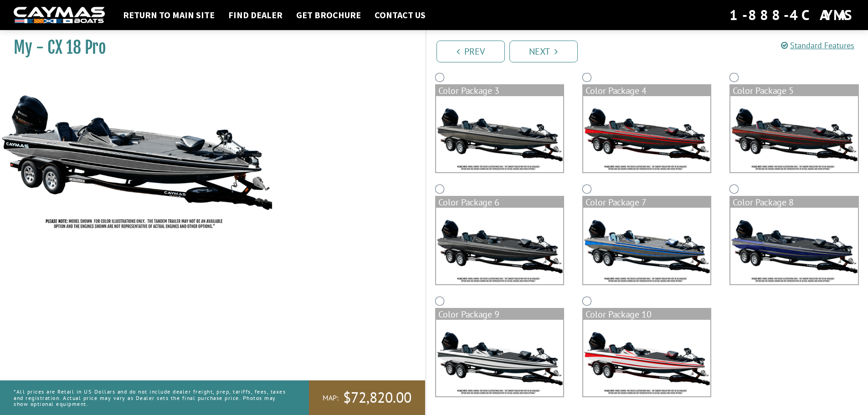  What do you see at coordinates (793, 202) in the screenshot?
I see `div: Color Package 8` at bounding box center [793, 202].